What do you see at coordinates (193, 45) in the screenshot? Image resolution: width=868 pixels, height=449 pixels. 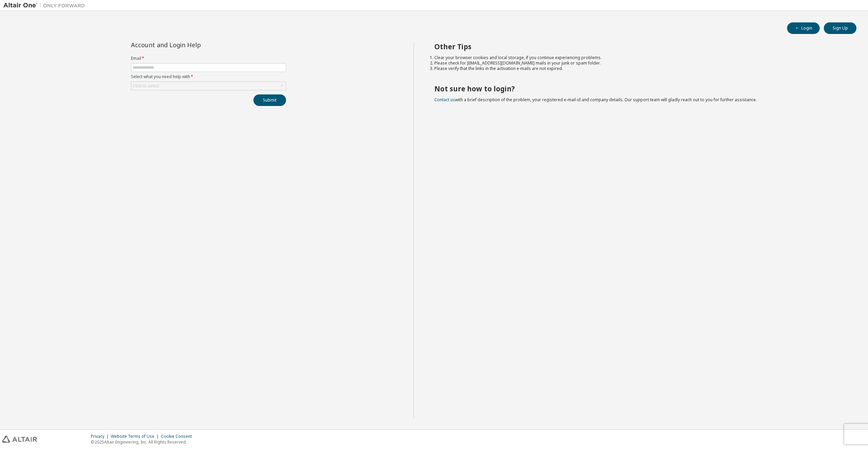 I see `div: Account and Login Help` at bounding box center [193, 45].